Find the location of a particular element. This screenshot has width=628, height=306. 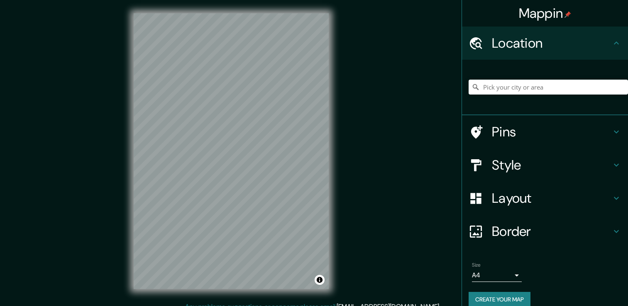

h4: Style is located at coordinates (551, 165).